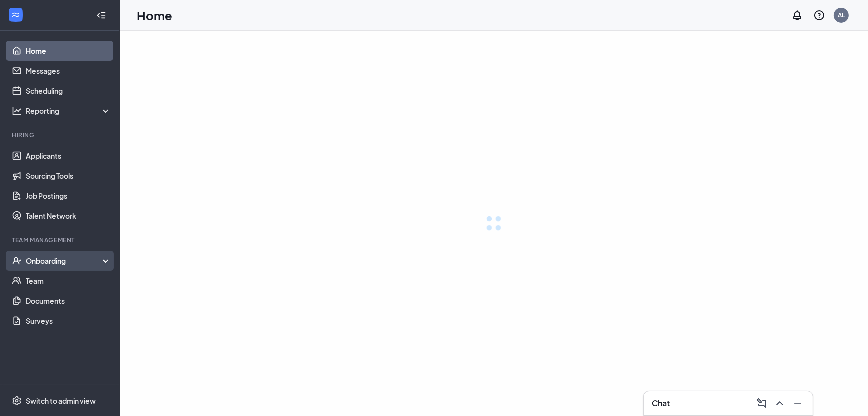 Image resolution: width=868 pixels, height=416 pixels. Describe the element at coordinates (68, 216) in the screenshot. I see `a: Talent Network` at that location.